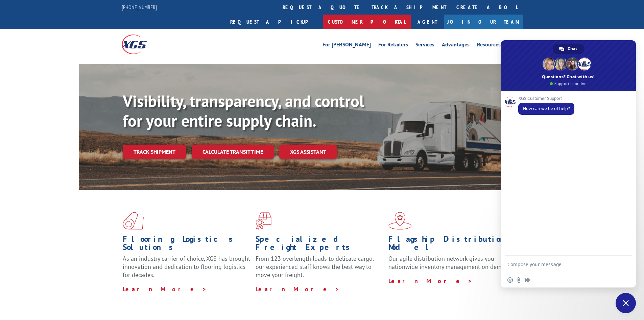 The width and height of the screenshot is (644, 320). I want to click on h1: Flagship Distribution Model, so click(453, 245).